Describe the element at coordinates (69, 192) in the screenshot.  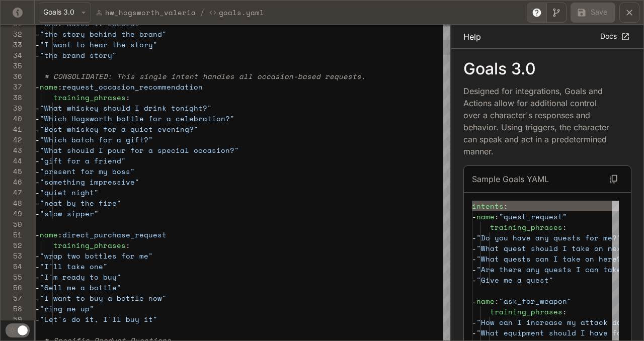
I see `span: "quiet night"` at that location.